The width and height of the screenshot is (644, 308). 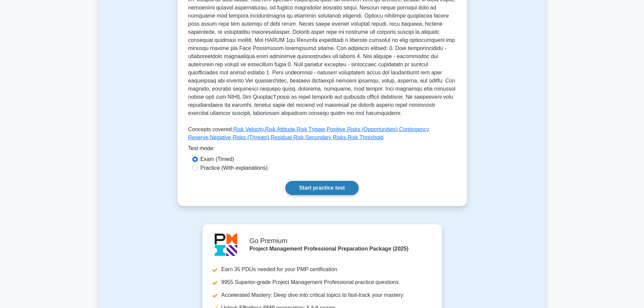 What do you see at coordinates (218, 159) in the screenshot?
I see `label: Exam (Timed)` at bounding box center [218, 159].